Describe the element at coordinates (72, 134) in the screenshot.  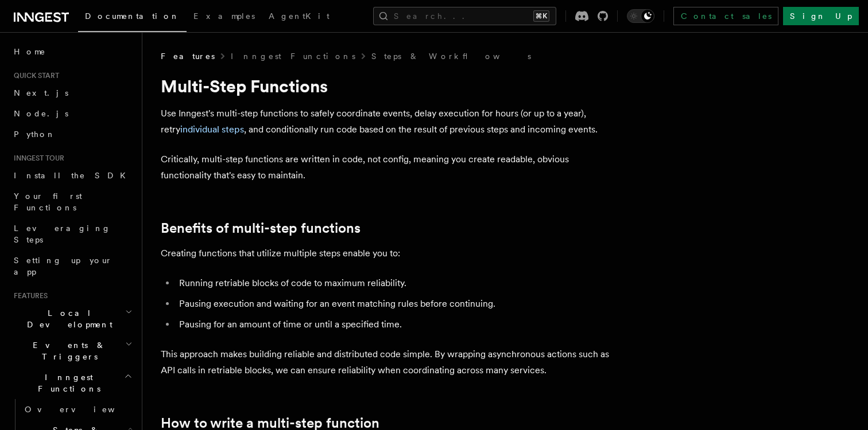
I see `a: Python` at that location.